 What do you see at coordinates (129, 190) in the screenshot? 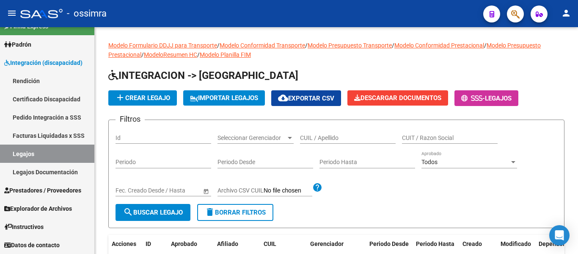
I see `input: Start date` at bounding box center [129, 190].